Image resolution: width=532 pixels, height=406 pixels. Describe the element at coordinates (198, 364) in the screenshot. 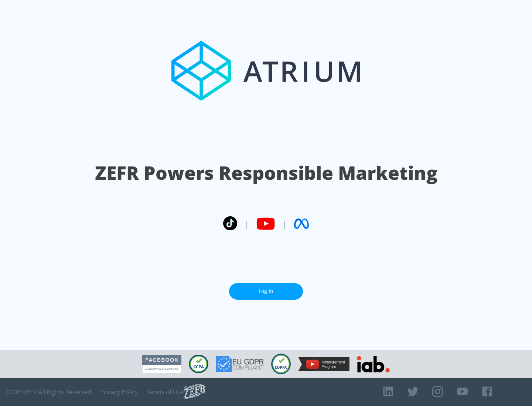

I see `img: CCPA Compliant` at that location.